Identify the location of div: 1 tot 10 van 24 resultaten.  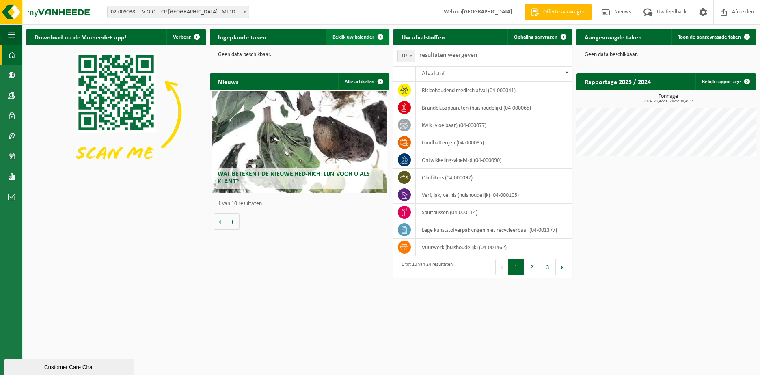
(425, 267).